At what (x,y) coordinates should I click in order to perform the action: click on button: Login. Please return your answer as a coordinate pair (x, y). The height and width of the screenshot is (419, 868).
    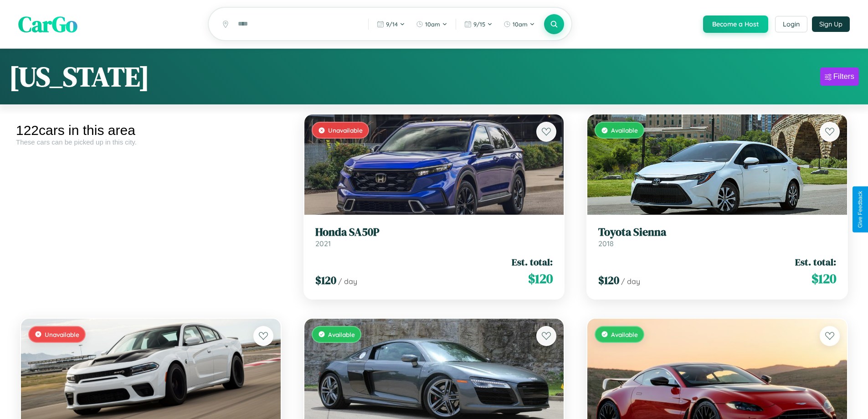
    Looking at the image, I should click on (791, 24).